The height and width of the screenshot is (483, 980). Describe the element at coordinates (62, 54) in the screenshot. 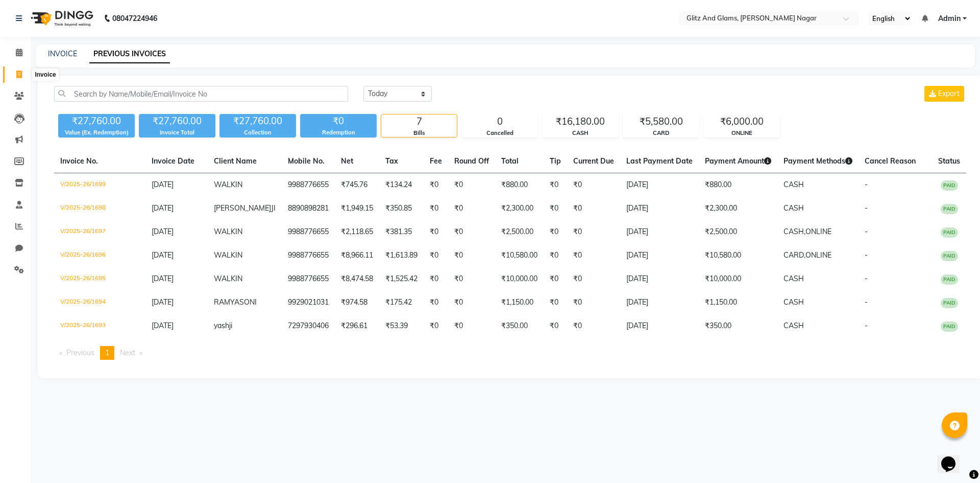

I see `a: INVOICE` at that location.